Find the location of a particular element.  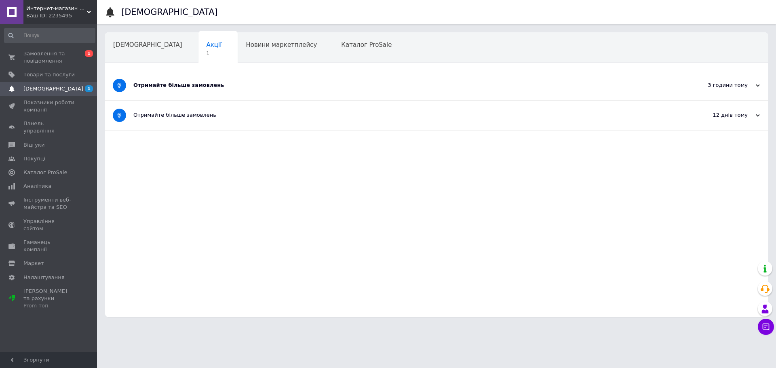

span: Показники роботи компанії is located at coordinates (49, 106).